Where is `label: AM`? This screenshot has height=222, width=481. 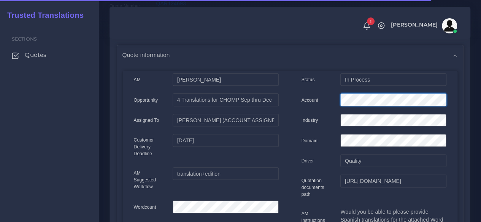
label: AM is located at coordinates (137, 80).